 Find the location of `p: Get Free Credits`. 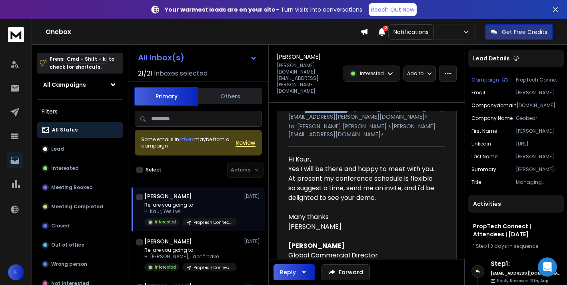

p: Get Free Credits is located at coordinates (524, 32).